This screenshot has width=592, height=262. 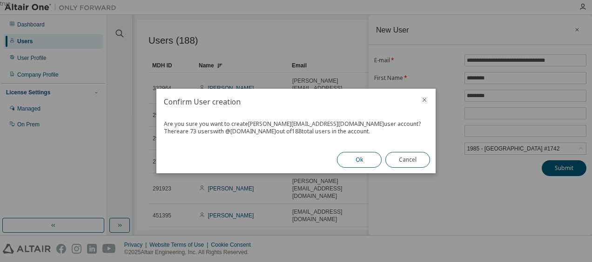 I want to click on button: Cancel, so click(x=408, y=160).